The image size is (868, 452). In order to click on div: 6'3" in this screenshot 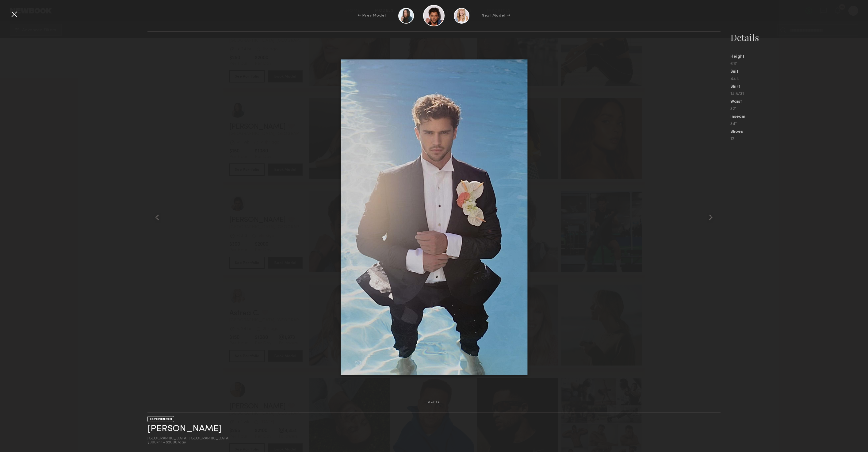, I will do `click(799, 64)`.